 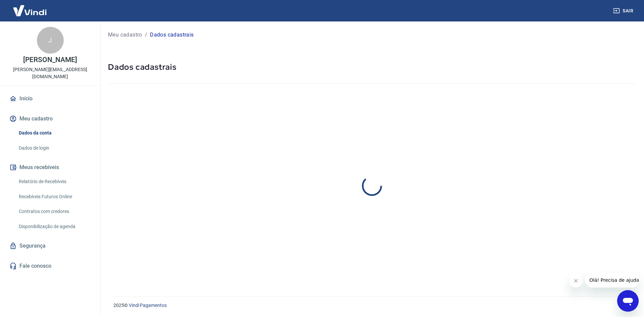 What do you see at coordinates (30, 10) in the screenshot?
I see `img: Vindi` at bounding box center [30, 10].